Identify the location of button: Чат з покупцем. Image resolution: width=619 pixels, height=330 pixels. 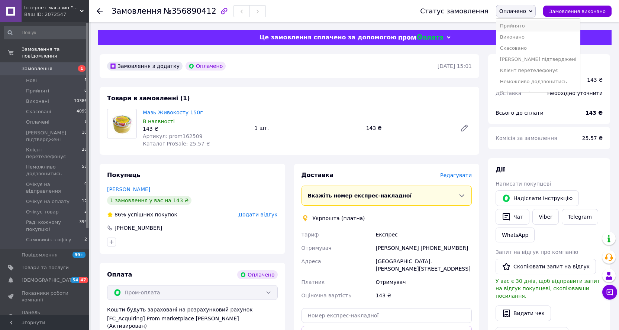
(610, 292).